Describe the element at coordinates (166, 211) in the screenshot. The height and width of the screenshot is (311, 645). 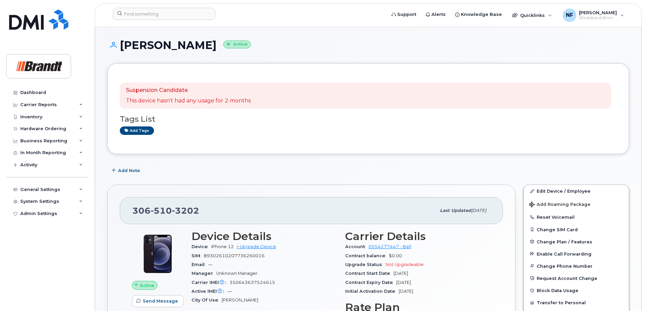
I see `span: 306` at that location.